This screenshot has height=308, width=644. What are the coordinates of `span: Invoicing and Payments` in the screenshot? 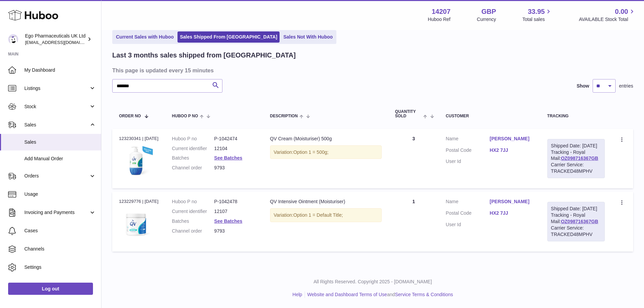 It's located at (57, 212).